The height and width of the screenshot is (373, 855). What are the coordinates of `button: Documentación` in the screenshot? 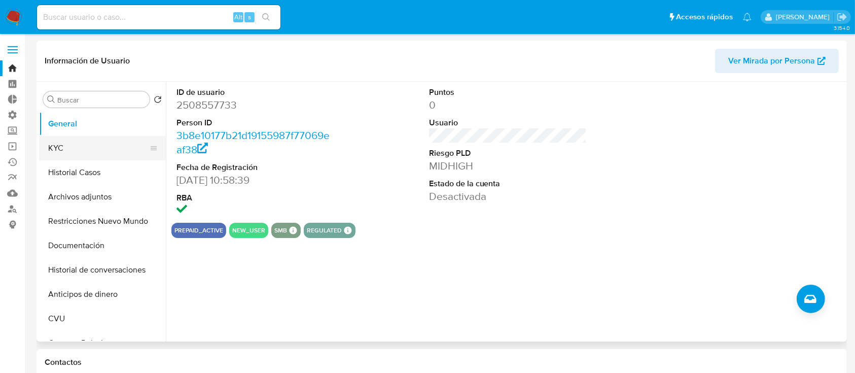 It's located at (102, 245).